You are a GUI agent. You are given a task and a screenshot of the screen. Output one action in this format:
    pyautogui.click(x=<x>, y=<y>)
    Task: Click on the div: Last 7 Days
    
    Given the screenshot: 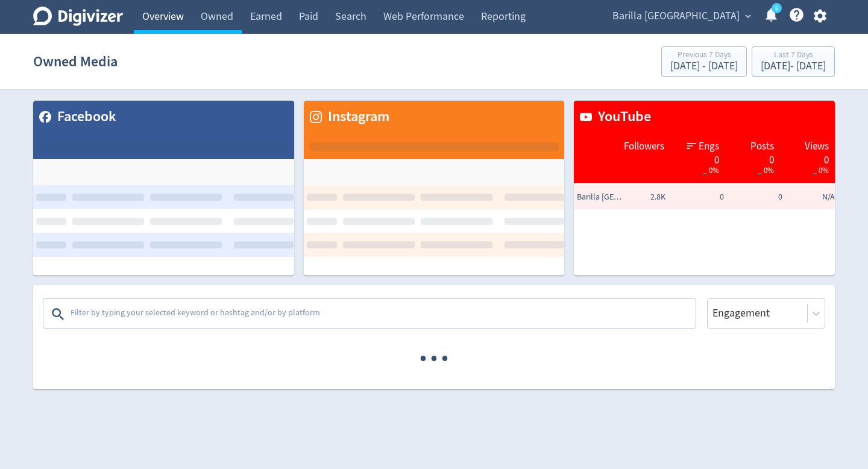 What is the action you would take?
    pyautogui.click(x=794, y=56)
    